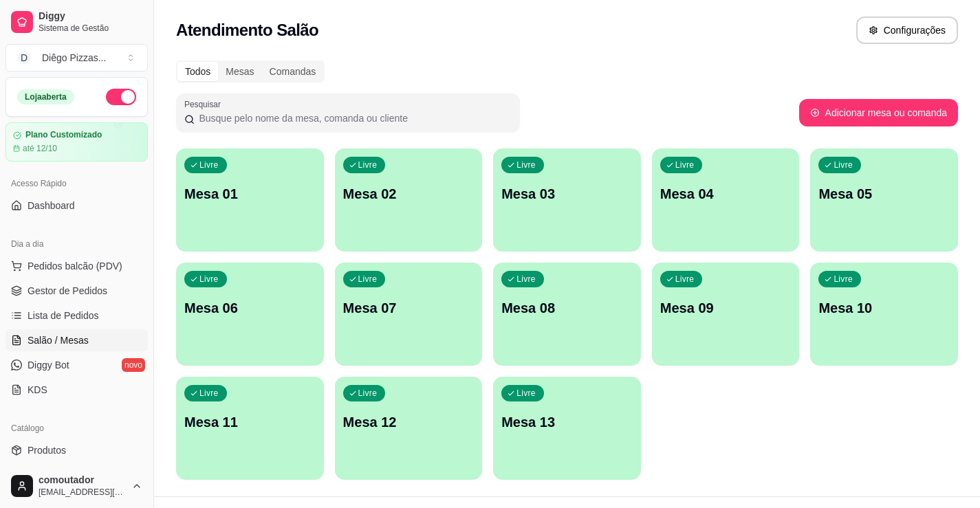  Describe the element at coordinates (247, 30) in the screenshot. I see `h2: Atendimento Salão` at that location.